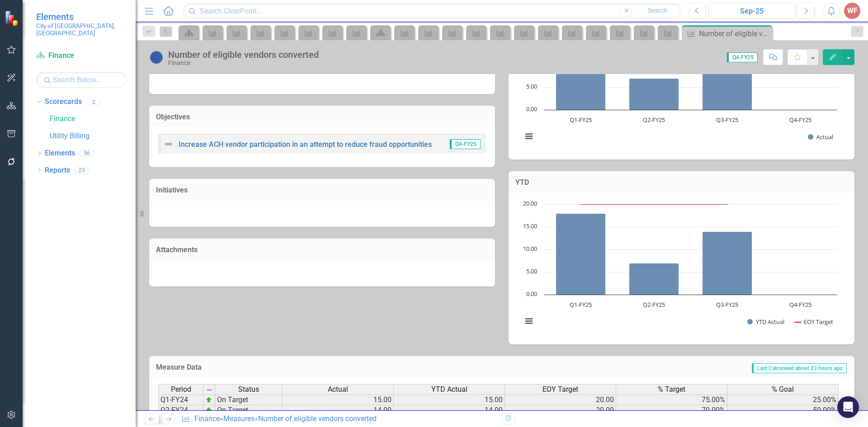 Image resolution: width=868 pixels, height=427 pixels. I want to click on h3: Attachments, so click(322, 250).